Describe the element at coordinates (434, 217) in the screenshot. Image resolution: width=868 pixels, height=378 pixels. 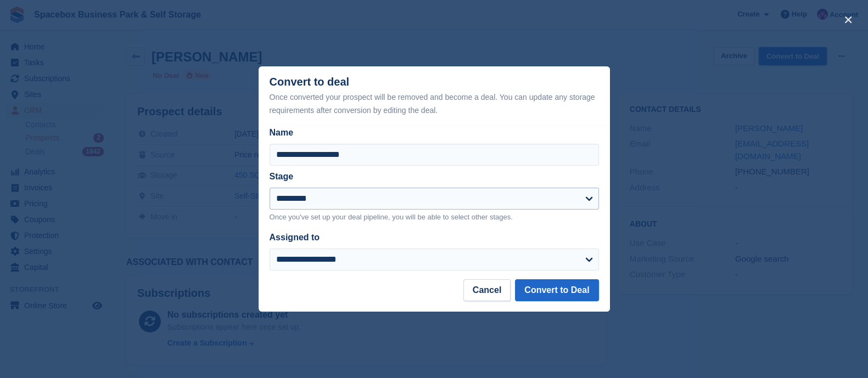
I see `p: Once you've set up your deal pipeline, you will be able to select other stages.` at that location.